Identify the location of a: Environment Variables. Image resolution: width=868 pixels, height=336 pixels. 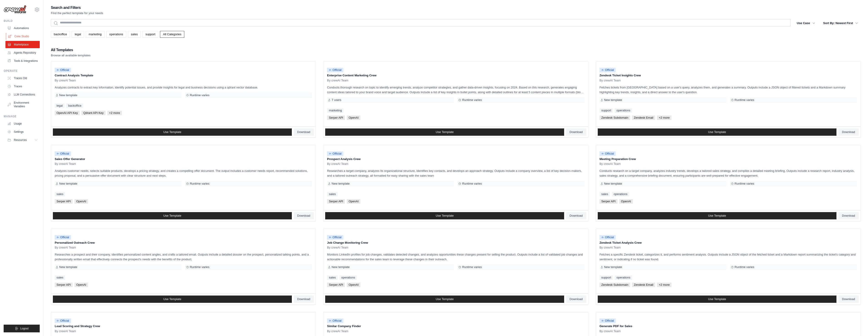
(22, 104).